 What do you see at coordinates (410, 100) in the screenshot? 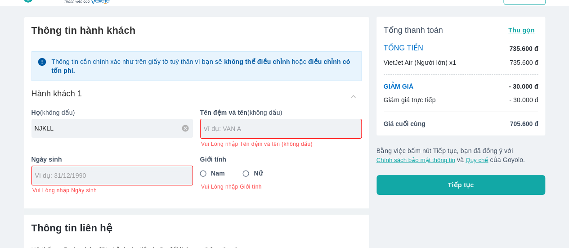
I see `p: Giảm giá trực tiếp` at bounding box center [410, 100].